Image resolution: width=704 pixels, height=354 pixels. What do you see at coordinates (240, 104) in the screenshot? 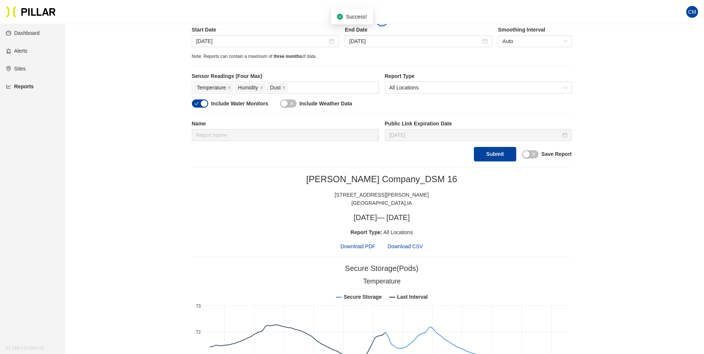
I see `label: Include Water Monitors` at bounding box center [240, 104].